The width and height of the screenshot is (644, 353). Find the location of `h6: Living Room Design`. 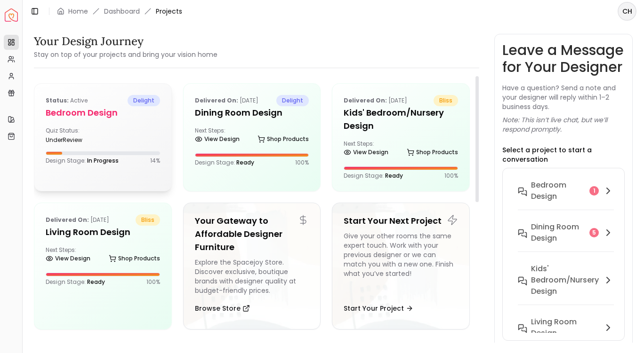

h6: Living Room Design is located at coordinates (565, 327).